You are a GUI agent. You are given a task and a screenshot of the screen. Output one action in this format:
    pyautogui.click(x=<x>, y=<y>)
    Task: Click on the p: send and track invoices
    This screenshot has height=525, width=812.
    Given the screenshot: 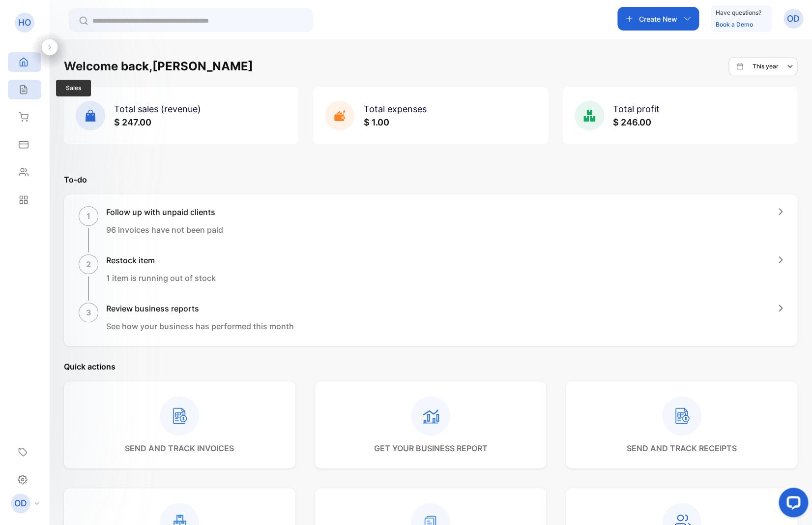 What is the action you would take?
    pyautogui.click(x=180, y=448)
    